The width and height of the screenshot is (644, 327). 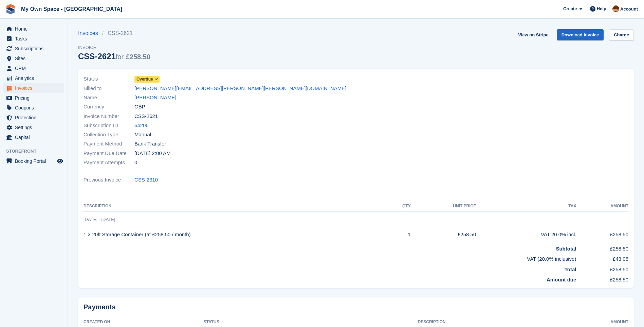 I want to click on span: Invoice Number, so click(x=109, y=116).